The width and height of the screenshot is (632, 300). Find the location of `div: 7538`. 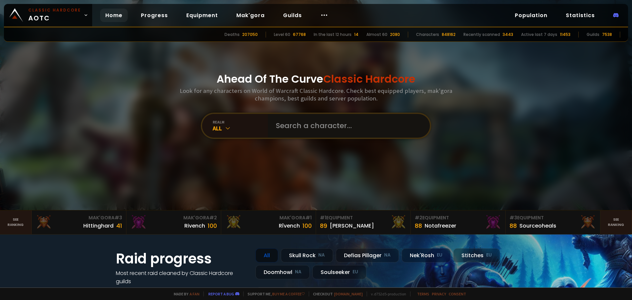

div: 7538 is located at coordinates (607, 35).